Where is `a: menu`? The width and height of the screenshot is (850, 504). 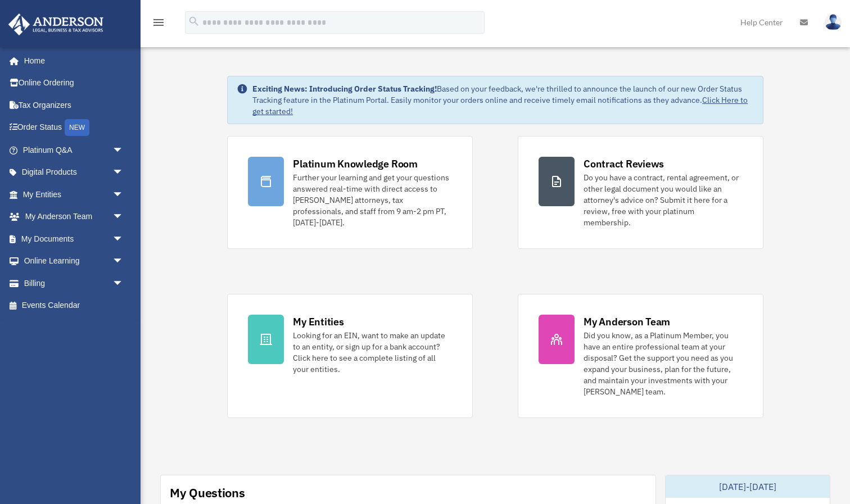 a: menu is located at coordinates (159, 24).